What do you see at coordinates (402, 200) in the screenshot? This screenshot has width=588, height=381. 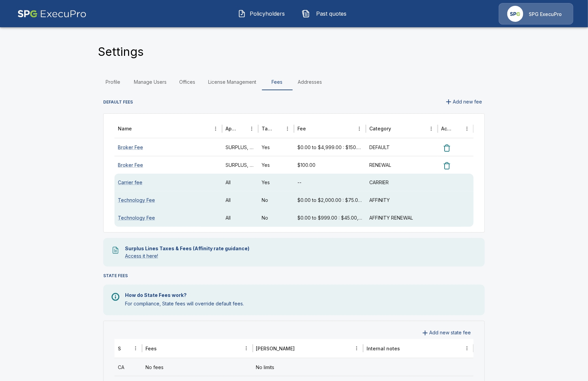 I see `div: AFFINITY` at bounding box center [402, 200].